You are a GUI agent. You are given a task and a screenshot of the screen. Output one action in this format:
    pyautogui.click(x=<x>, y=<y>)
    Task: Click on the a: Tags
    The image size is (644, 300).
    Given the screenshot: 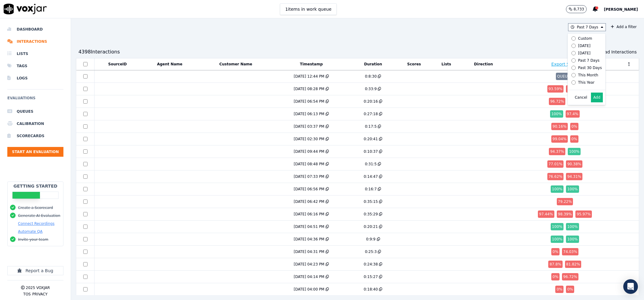 What is the action you would take?
    pyautogui.click(x=35, y=66)
    